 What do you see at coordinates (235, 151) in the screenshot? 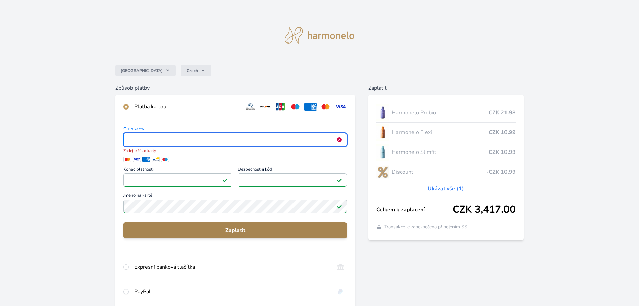
I see `span: Zadejte číslo karty` at bounding box center [235, 151].